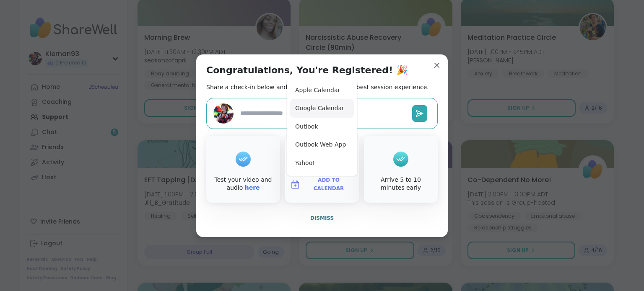 The image size is (644, 291). I want to click on button: Outlook, so click(322, 127).